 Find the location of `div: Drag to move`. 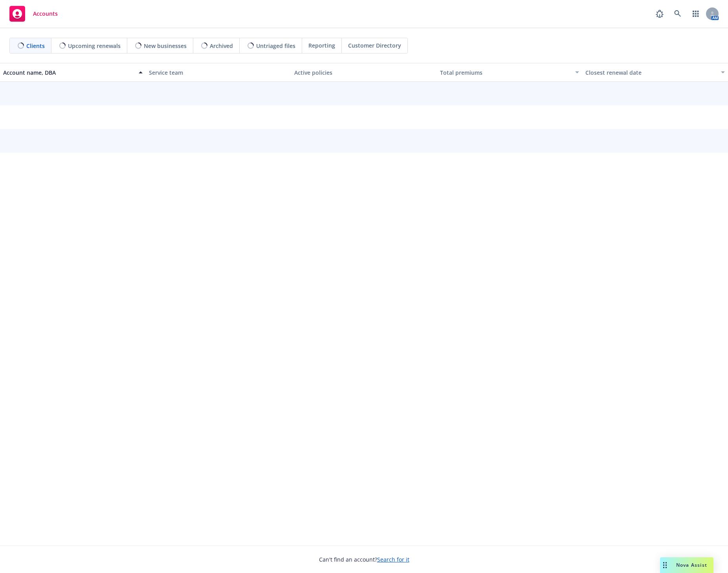

div: Drag to move is located at coordinates (665, 565).